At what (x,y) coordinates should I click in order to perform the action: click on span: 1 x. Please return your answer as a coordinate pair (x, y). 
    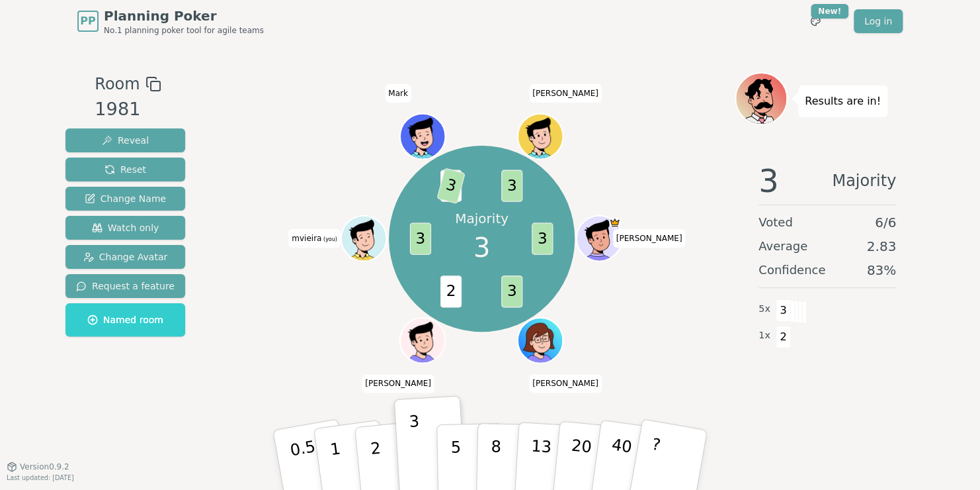
    Looking at the image, I should click on (764, 335).